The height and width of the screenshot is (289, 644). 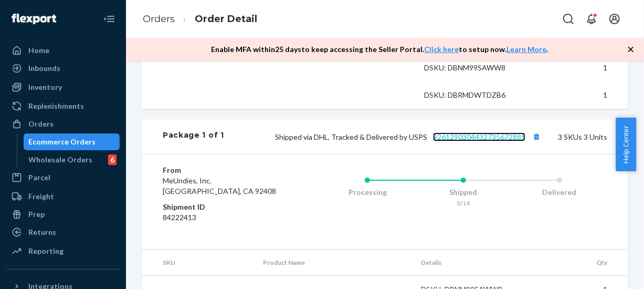 I want to click on a: Inbounds, so click(x=63, y=69).